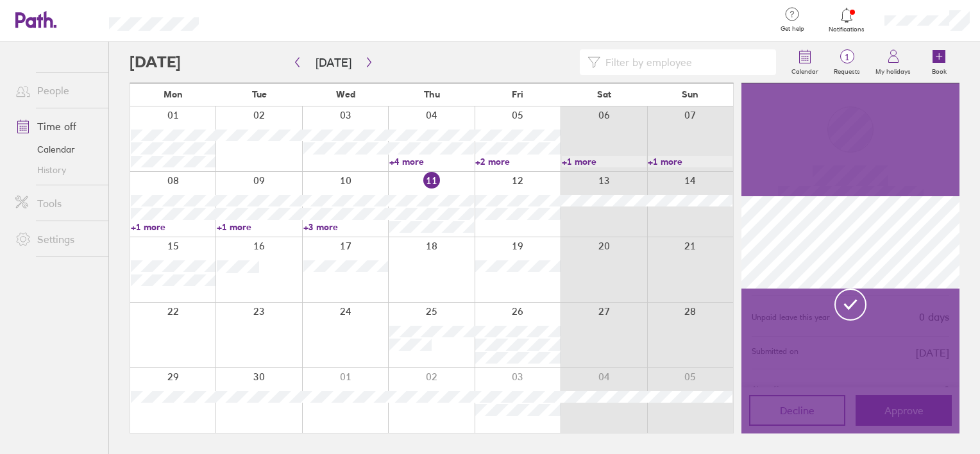 Image resolution: width=980 pixels, height=454 pixels. I want to click on a: Notifications, so click(846, 20).